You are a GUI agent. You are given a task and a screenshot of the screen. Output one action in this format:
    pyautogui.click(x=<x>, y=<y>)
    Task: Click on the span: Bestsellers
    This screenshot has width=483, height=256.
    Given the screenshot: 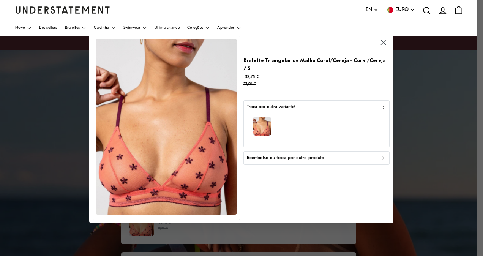 What is the action you would take?
    pyautogui.click(x=48, y=28)
    